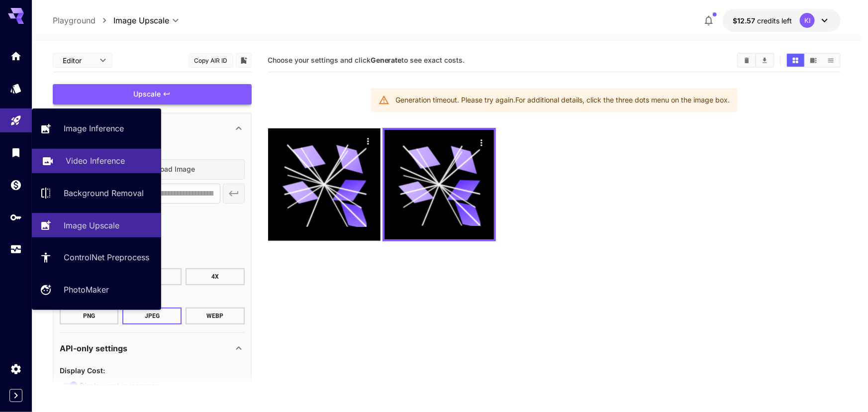 The width and height of the screenshot is (868, 412). I want to click on p: Image Inference, so click(94, 129).